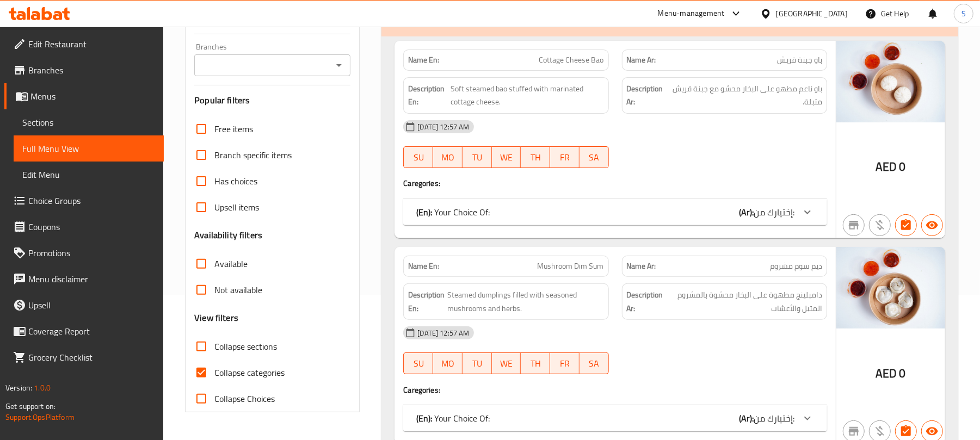 Image resolution: width=980 pixels, height=440 pixels. I want to click on span: Upsell, so click(92, 305).